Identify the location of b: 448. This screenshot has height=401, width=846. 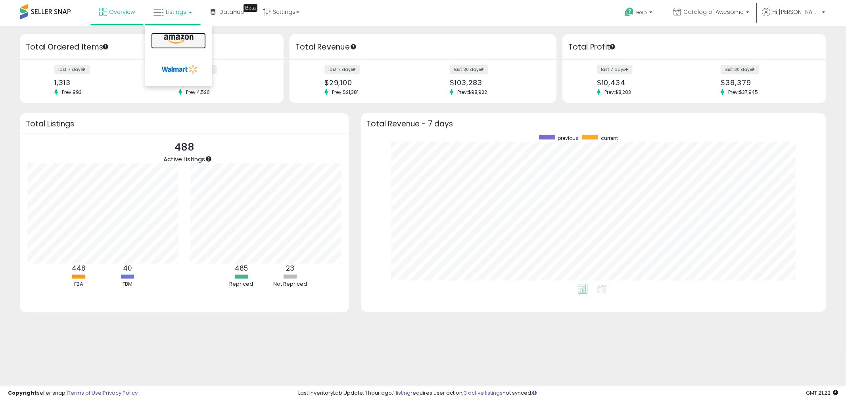
(79, 269).